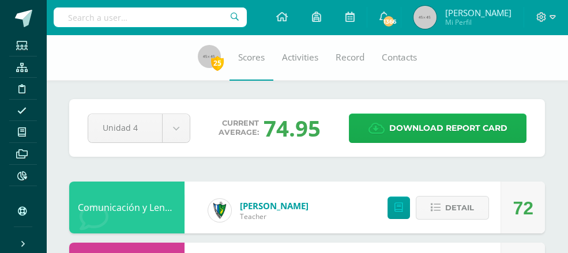  Describe the element at coordinates (153, 208) in the screenshot. I see `a: Comunicación y Lenguaje L3 Inglés` at that location.